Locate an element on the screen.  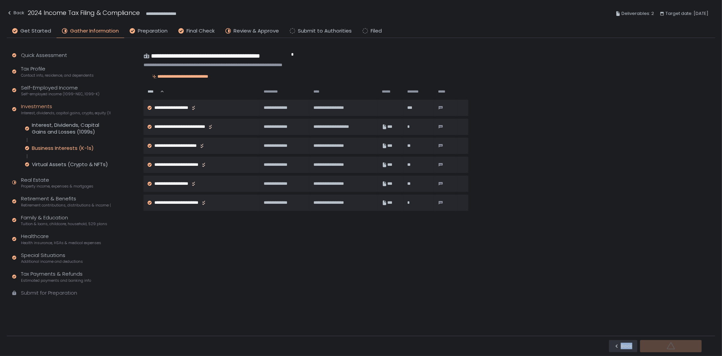
div: Special Situations is located at coordinates (52, 258).